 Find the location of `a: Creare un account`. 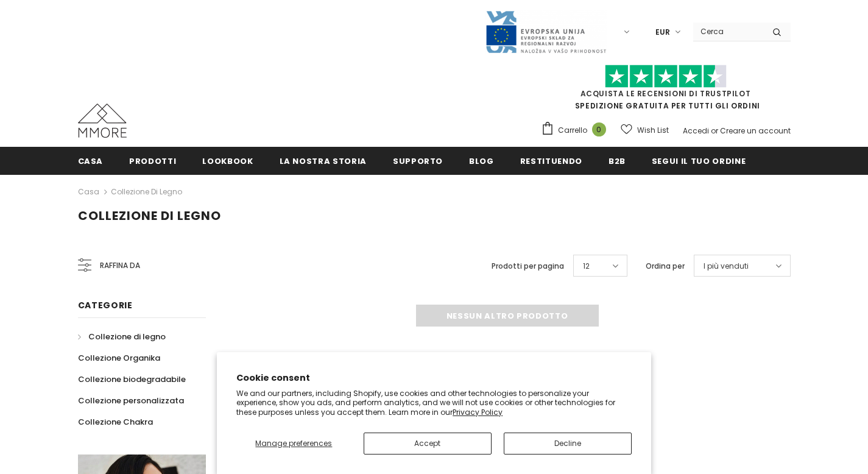

a: Creare un account is located at coordinates (756, 130).